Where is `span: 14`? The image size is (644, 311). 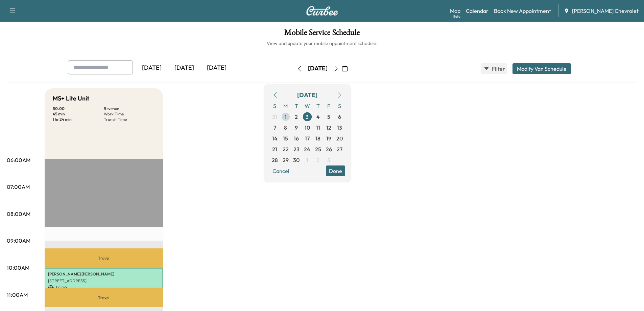 span: 14 is located at coordinates (275, 139).